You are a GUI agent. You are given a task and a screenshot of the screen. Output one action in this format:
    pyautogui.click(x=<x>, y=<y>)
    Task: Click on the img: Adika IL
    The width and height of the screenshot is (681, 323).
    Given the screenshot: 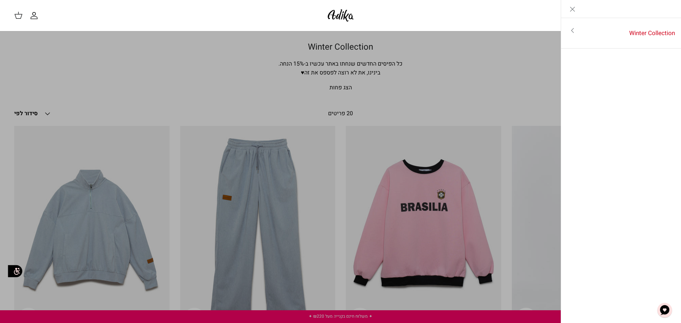 What is the action you would take?
    pyautogui.click(x=341, y=15)
    